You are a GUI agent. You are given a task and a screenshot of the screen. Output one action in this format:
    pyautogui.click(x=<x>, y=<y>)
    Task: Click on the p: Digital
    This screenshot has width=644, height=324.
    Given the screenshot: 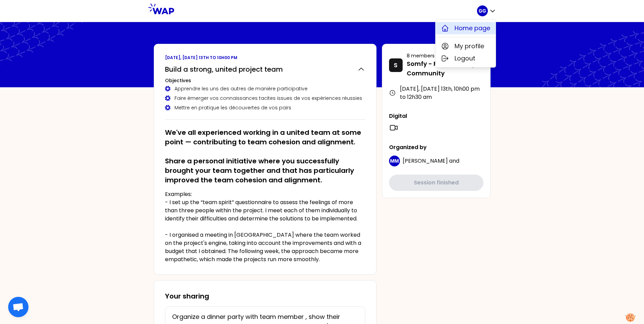 What is the action you would take?
    pyautogui.click(x=436, y=116)
    